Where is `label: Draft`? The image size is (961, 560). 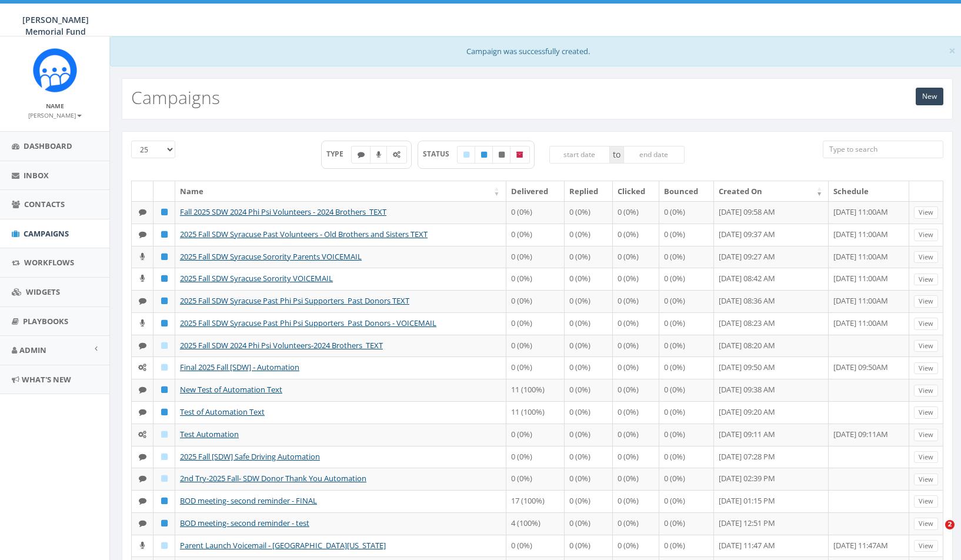
label: Draft is located at coordinates (466, 154).